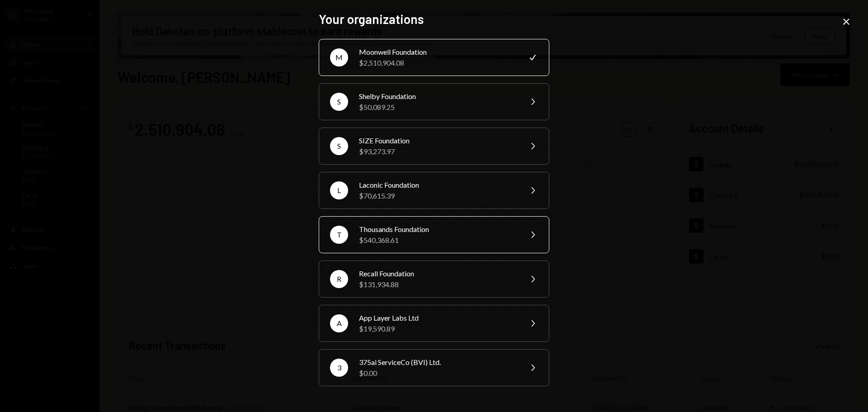 The width and height of the screenshot is (868, 412). What do you see at coordinates (438, 141) in the screenshot?
I see `div: SIZE Foundation` at bounding box center [438, 141].